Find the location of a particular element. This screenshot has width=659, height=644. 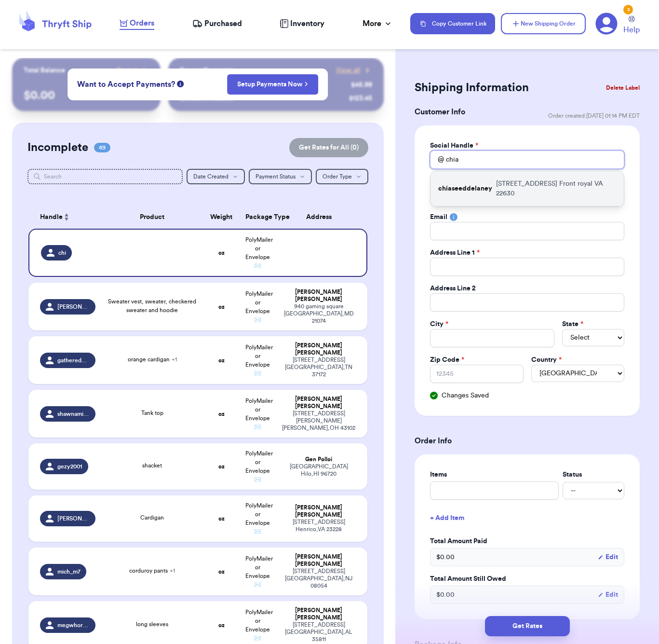

button: Sort ascending is located at coordinates (67, 217).